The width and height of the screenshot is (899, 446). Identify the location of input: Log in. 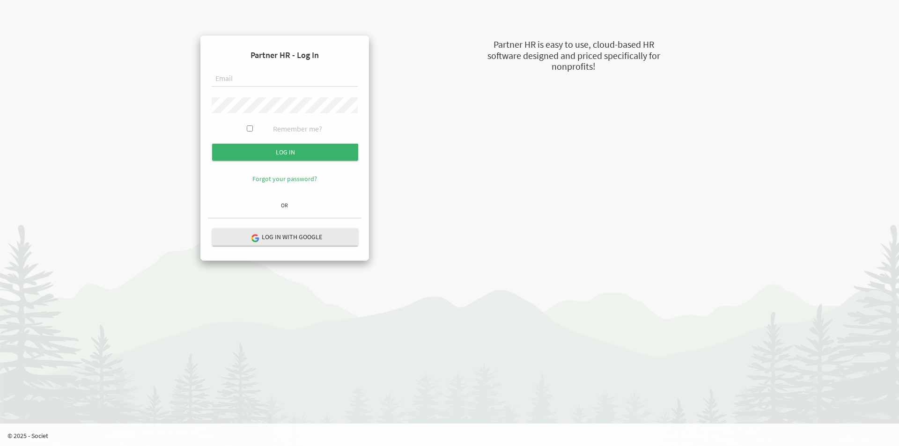
(285, 152).